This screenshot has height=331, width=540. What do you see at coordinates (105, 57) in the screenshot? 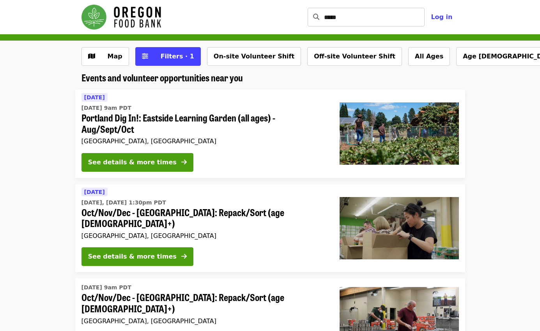
I see `button: Show map view` at bounding box center [105, 57].